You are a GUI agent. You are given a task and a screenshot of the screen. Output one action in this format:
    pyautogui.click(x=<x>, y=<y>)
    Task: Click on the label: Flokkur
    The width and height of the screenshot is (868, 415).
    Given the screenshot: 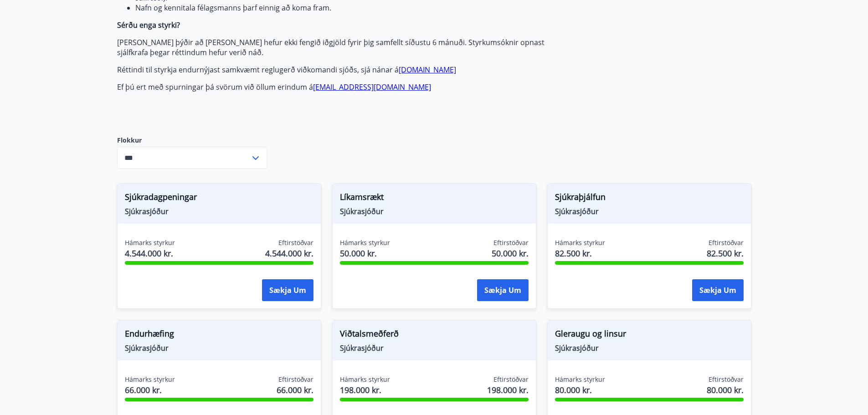 What is the action you would take?
    pyautogui.click(x=192, y=140)
    